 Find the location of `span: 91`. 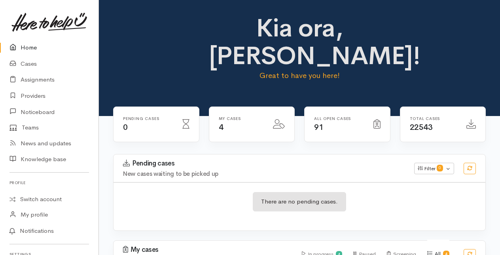

span: 91 is located at coordinates (318, 127).